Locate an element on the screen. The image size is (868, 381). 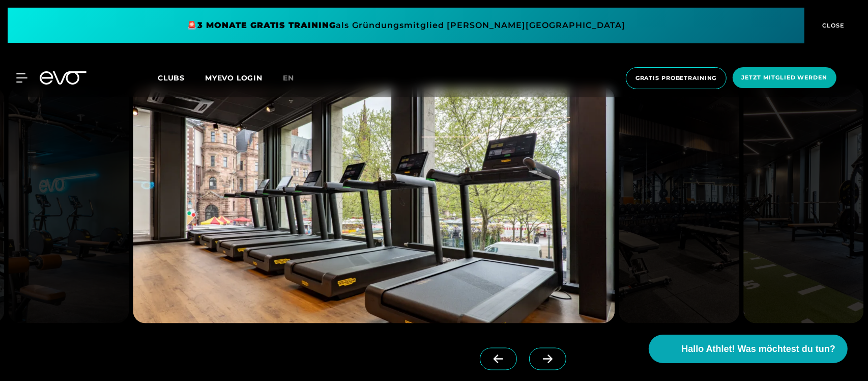
button: Hallo Athlet! Was möchtest du tun? is located at coordinates (748, 349).